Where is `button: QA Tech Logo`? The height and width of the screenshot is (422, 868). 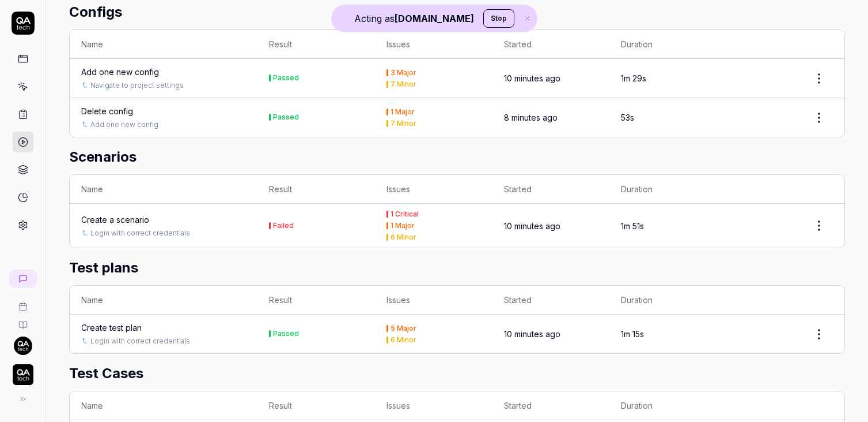
button: QA Tech Logo is located at coordinates (22, 371).